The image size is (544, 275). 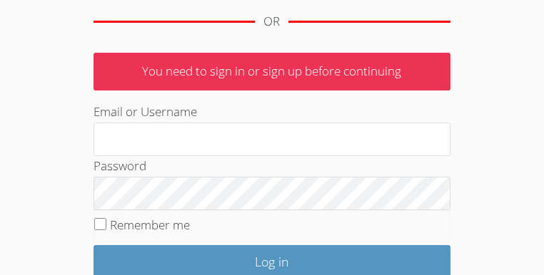 What do you see at coordinates (145, 111) in the screenshot?
I see `label: Email or Username` at bounding box center [145, 111].